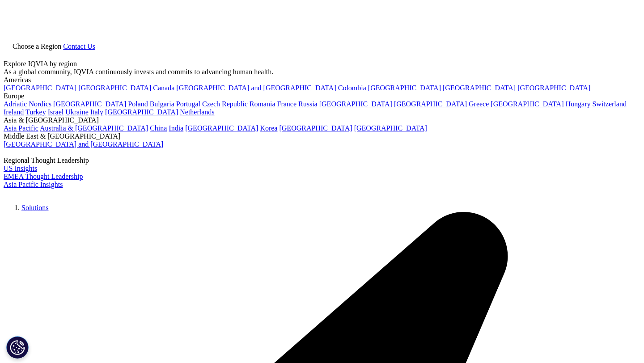 The width and height of the screenshot is (644, 363). Describe the element at coordinates (287, 104) in the screenshot. I see `a: France` at that location.